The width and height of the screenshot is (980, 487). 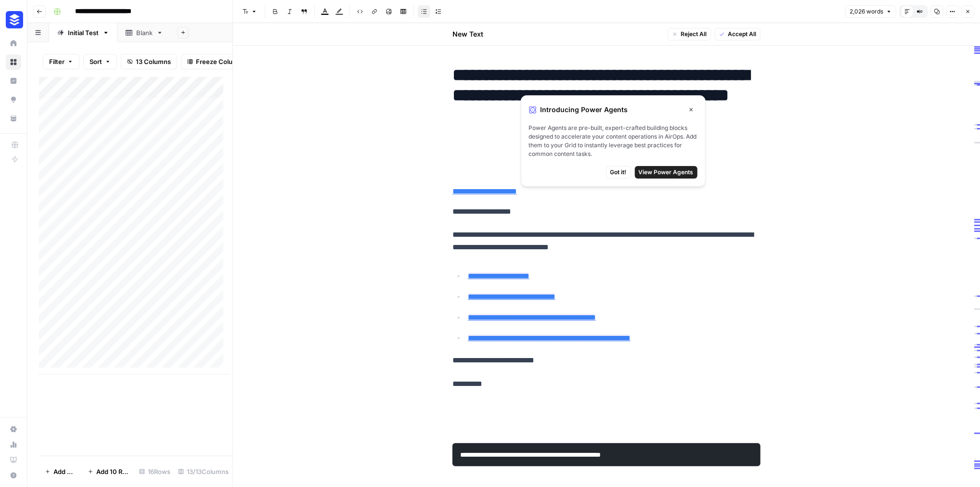 What do you see at coordinates (64, 471) in the screenshot?
I see `span: Add Row` at bounding box center [64, 471].